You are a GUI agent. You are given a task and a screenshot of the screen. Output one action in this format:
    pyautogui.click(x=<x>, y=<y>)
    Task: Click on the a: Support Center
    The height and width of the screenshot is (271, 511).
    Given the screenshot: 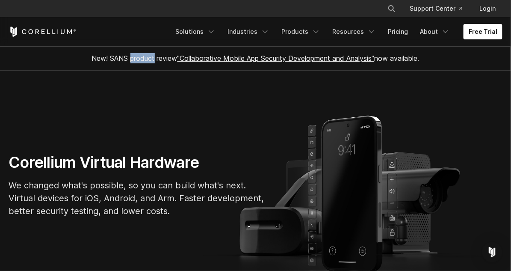 What is the action you would take?
    pyautogui.click(x=436, y=9)
    